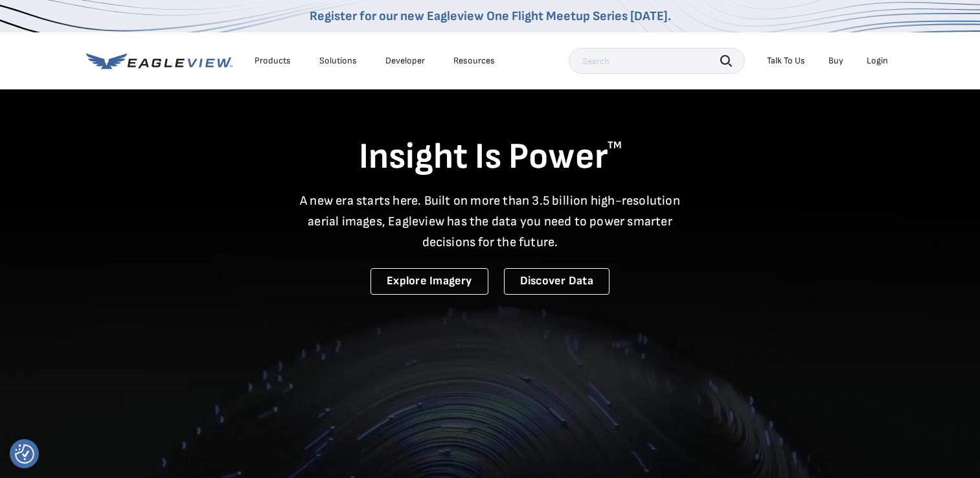  I want to click on button: Consent Preferences, so click(25, 454).